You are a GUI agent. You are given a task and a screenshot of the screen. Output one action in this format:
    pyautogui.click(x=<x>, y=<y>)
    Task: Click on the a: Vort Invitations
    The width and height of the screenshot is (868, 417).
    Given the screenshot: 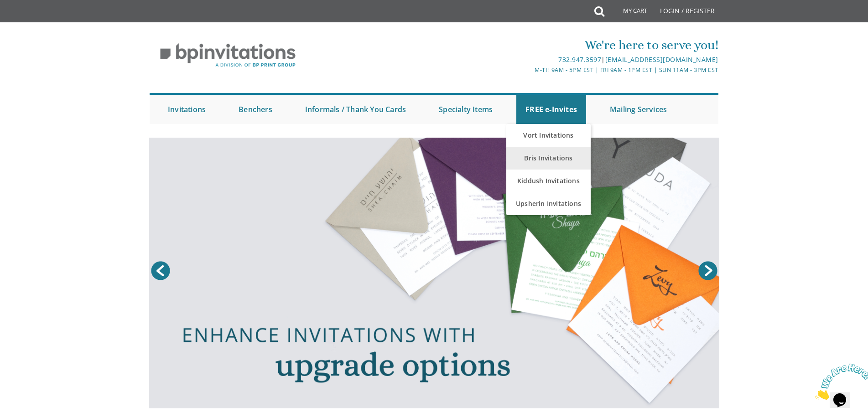 What is the action you would take?
    pyautogui.click(x=548, y=135)
    